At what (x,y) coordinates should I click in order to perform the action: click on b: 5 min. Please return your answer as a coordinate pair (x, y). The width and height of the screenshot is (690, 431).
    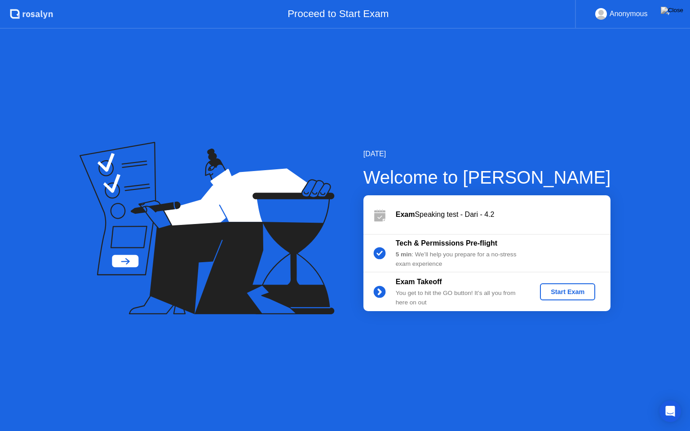
    Looking at the image, I should click on (404, 254).